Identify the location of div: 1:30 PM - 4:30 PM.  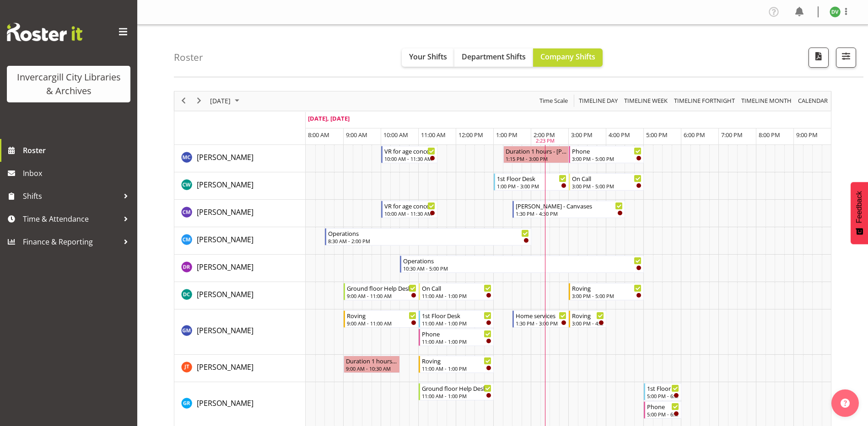
(569, 214).